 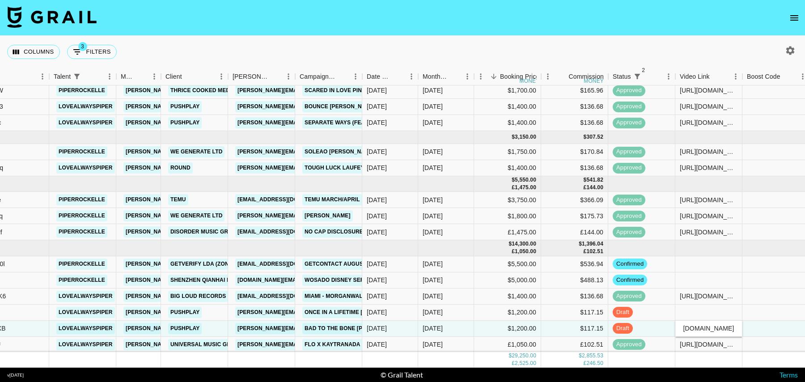 What do you see at coordinates (708, 232) in the screenshot?
I see `div: https://www.tiktok.com/@piperrockelle/video/7527772765122874679` at bounding box center [708, 232].